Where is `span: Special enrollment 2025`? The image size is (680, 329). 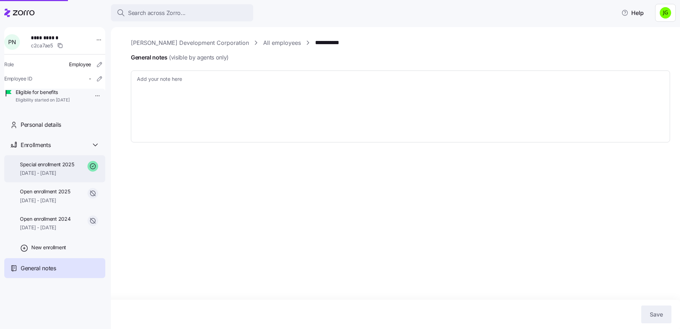
span: Special enrollment 2025 is located at coordinates (47, 164).